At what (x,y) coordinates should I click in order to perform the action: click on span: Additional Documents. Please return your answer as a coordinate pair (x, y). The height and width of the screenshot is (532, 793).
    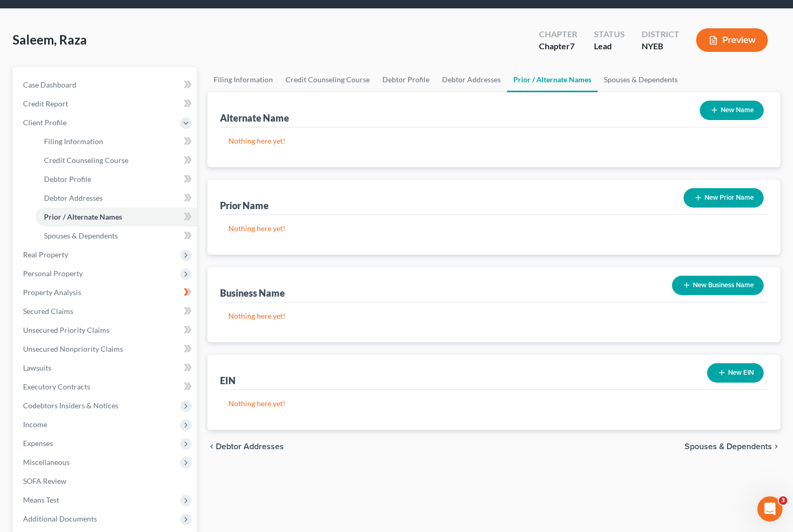
    Looking at the image, I should click on (60, 518).